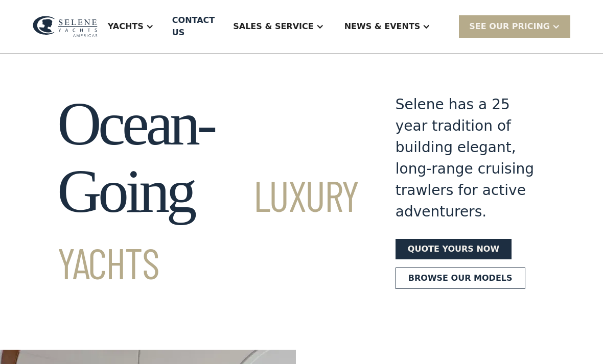  Describe the element at coordinates (208, 228) in the screenshot. I see `span: Luxury Yachts` at that location.